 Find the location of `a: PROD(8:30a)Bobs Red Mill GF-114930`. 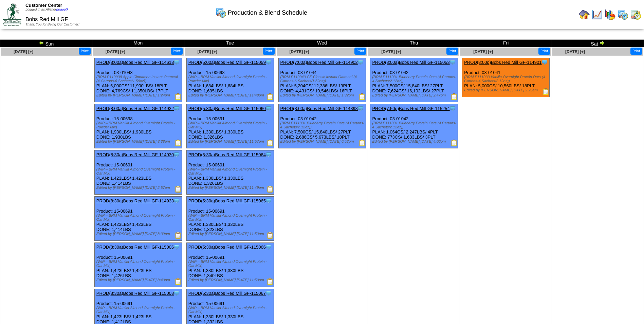

a: PROD(8:30a)Bobs Red Mill GF-114930 is located at coordinates (135, 155).